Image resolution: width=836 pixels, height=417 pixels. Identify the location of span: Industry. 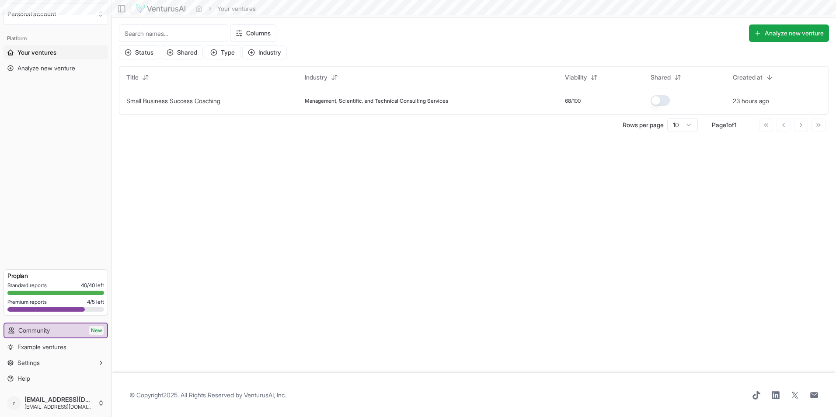
(316, 77).